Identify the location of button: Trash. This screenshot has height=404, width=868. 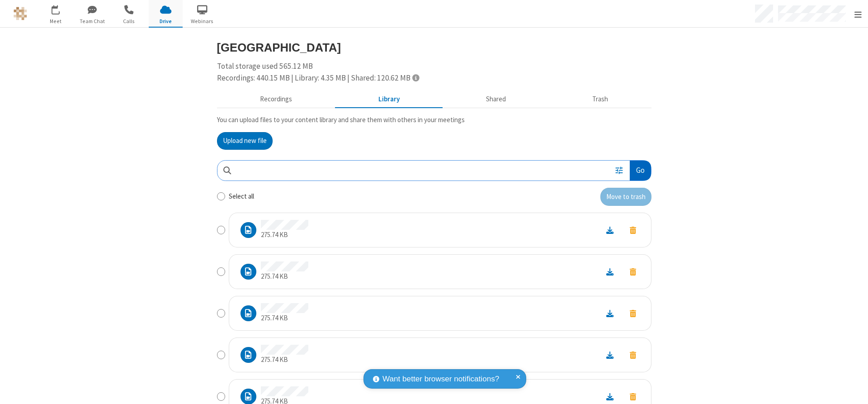
(600, 100).